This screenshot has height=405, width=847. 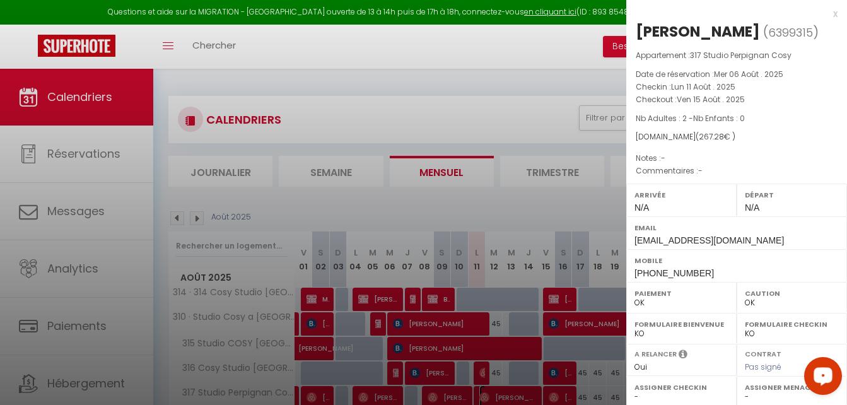 What do you see at coordinates (719, 118) in the screenshot?
I see `span: Nb Enfants : 0` at bounding box center [719, 118].